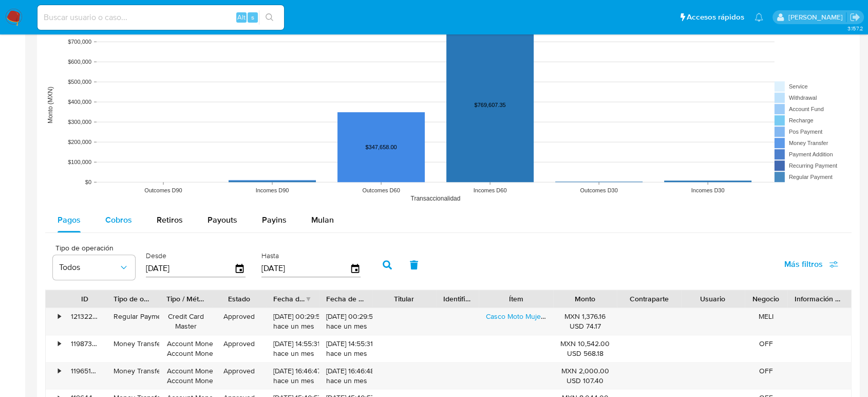  What do you see at coordinates (715, 17) in the screenshot?
I see `span: Accesos rápidos` at bounding box center [715, 17].